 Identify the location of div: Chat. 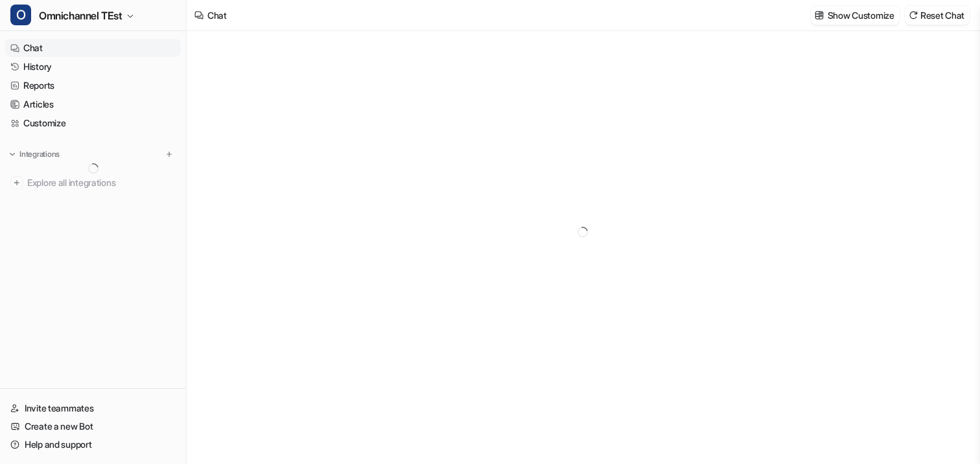
(217, 15).